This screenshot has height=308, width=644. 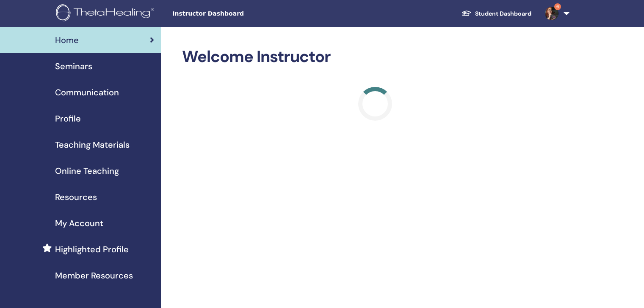 What do you see at coordinates (75, 197) in the screenshot?
I see `span: Resources` at bounding box center [75, 197].